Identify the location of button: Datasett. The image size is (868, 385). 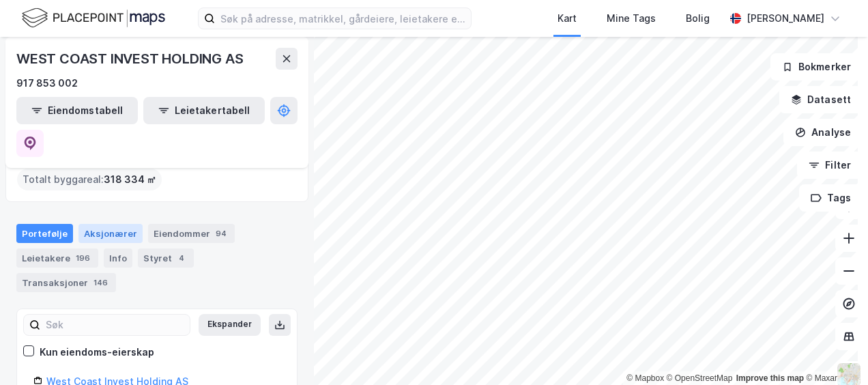
(821, 99).